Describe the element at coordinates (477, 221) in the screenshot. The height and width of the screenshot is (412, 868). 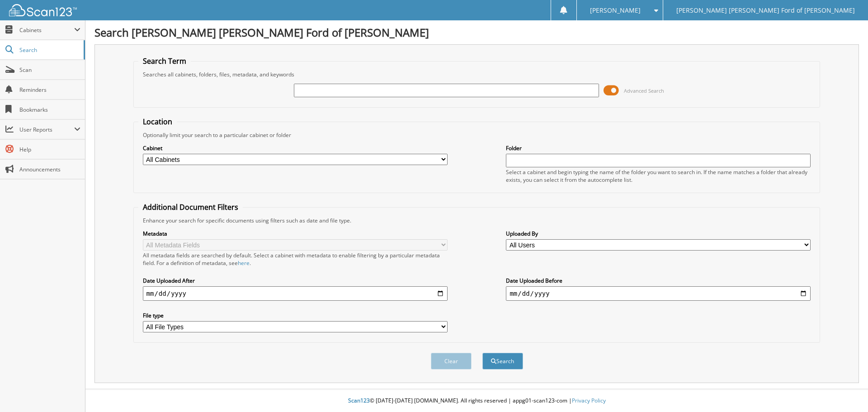
I see `div: Enhance your search for specific documents using filters such as date and file type.` at that location.